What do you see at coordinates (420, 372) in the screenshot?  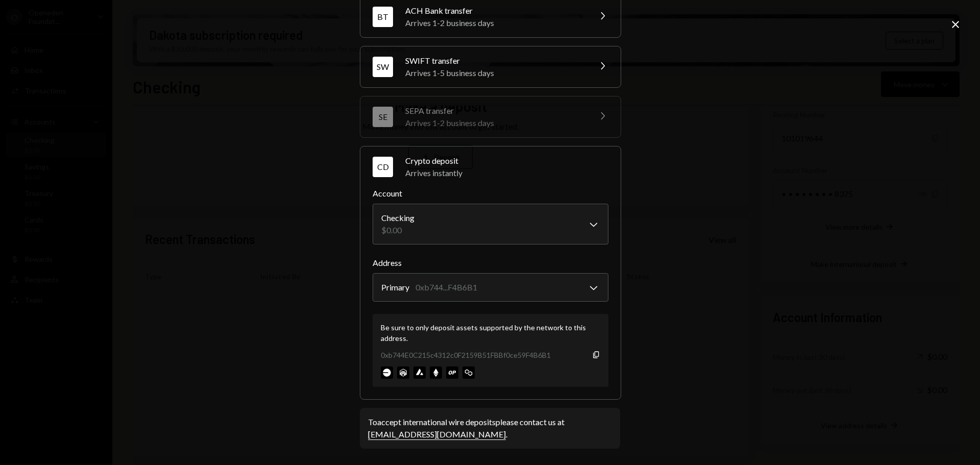 I see `img: avalanche-mainnet` at bounding box center [420, 372].